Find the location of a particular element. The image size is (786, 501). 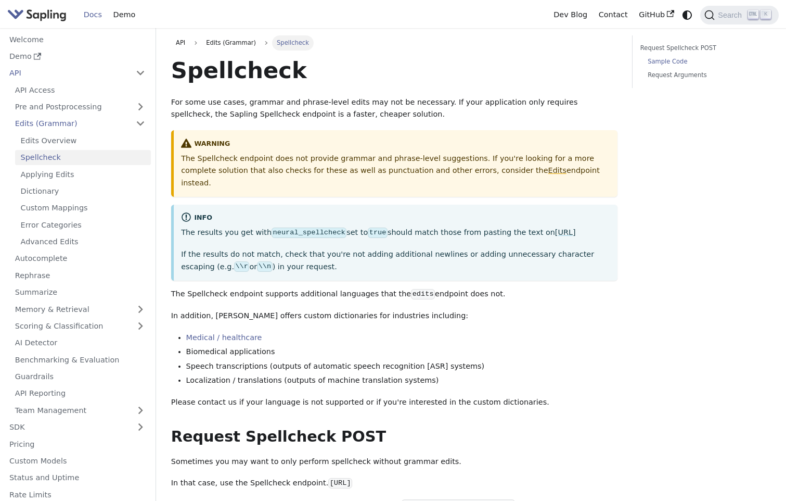

a: Dictionary is located at coordinates (83, 191).